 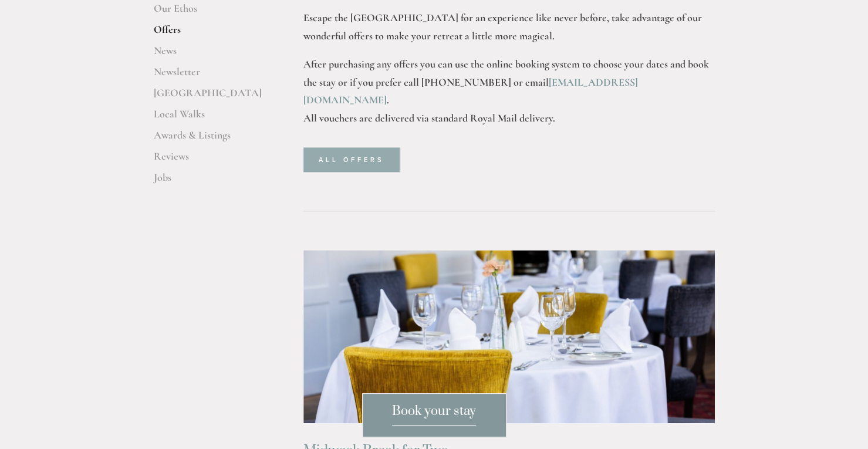 I want to click on a: Jobs, so click(x=209, y=181).